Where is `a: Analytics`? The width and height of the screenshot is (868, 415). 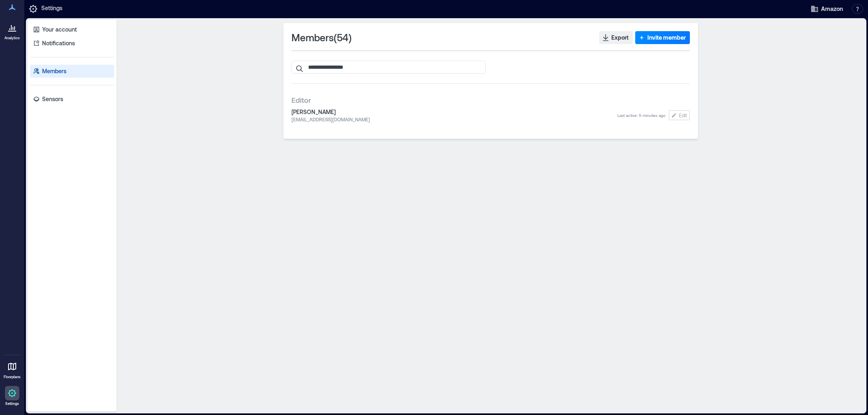 a: Analytics is located at coordinates (12, 30).